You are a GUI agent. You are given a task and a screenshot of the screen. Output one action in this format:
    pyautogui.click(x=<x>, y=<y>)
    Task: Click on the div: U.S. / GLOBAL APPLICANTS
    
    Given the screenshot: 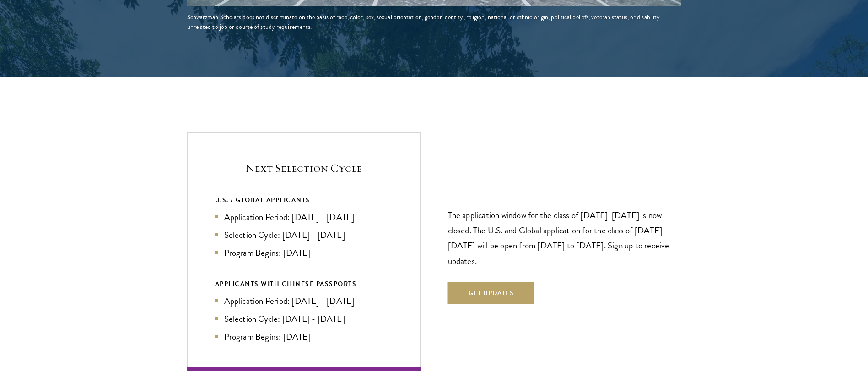 What is the action you would take?
    pyautogui.click(x=304, y=200)
    